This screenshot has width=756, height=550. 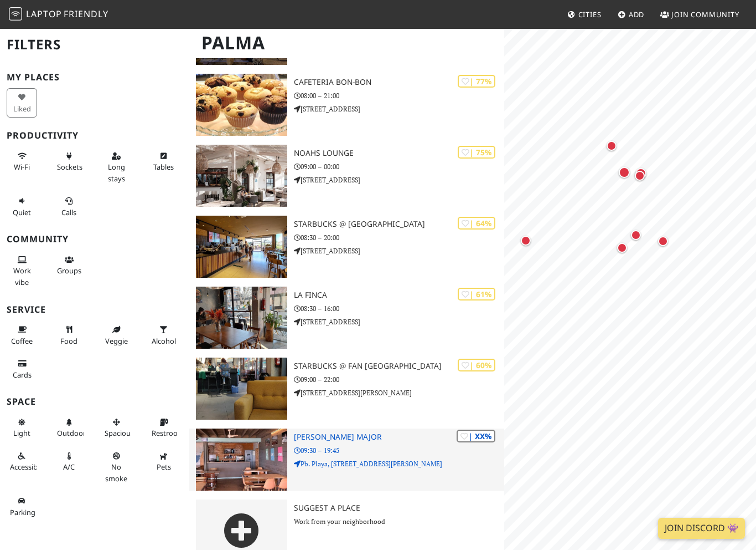 What do you see at coordinates (242, 176) in the screenshot?
I see `img: Noahs Lounge` at bounding box center [242, 176].